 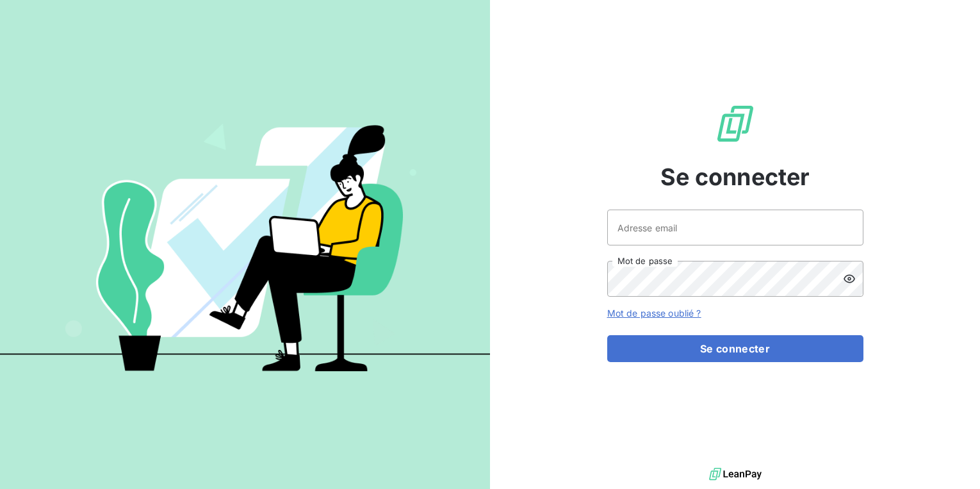 I want to click on img: logo, so click(x=735, y=475).